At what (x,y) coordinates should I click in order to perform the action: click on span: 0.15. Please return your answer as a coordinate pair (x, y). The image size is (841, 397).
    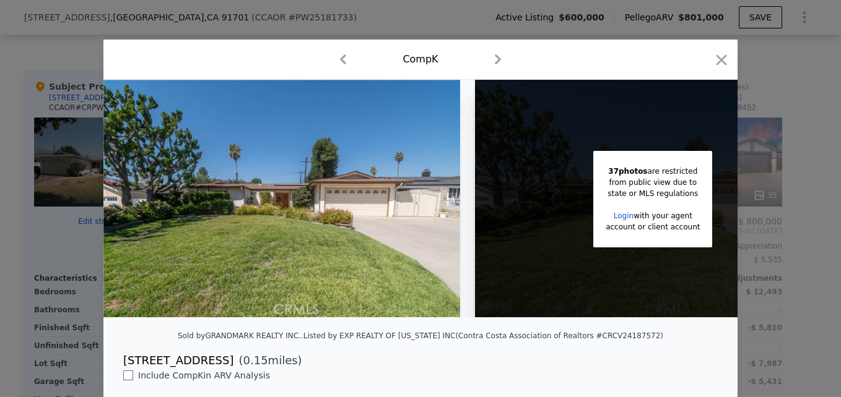
    Looking at the image, I should click on (256, 360).